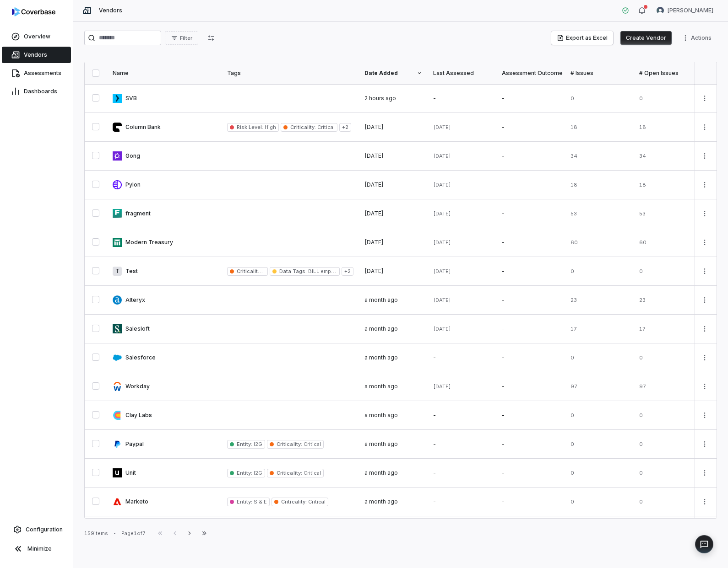 The height and width of the screenshot is (568, 728). I want to click on div: # Issues, so click(599, 73).